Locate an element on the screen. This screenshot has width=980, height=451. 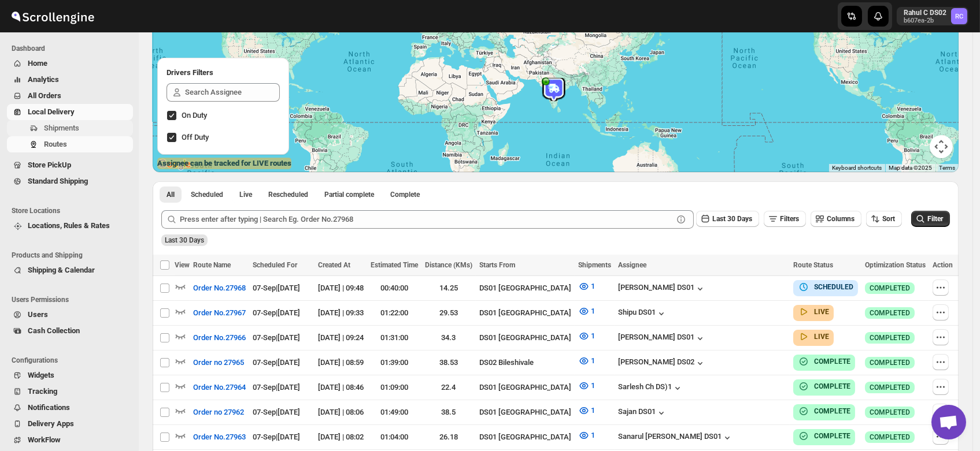
span: Created At is located at coordinates (334, 265).